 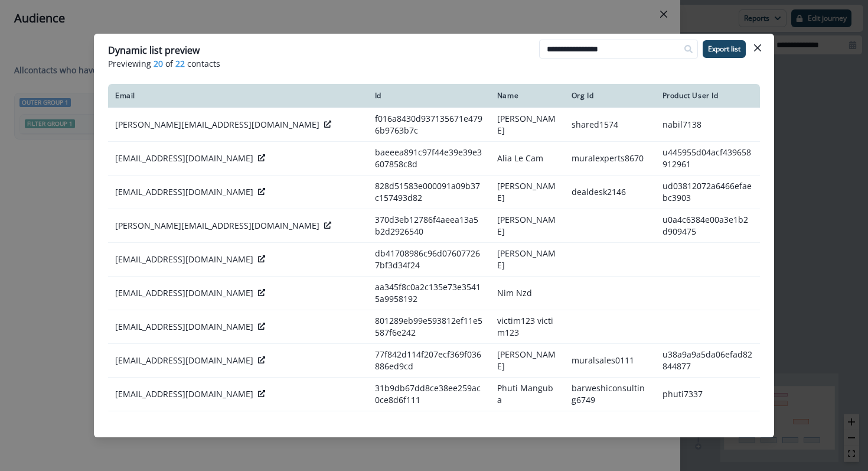 What do you see at coordinates (610, 394) in the screenshot?
I see `td: barweshiconsulting6749` at bounding box center [610, 394].